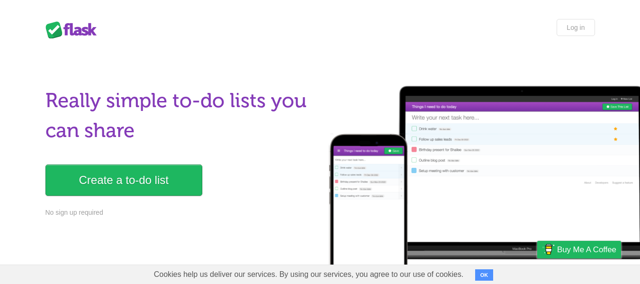 The width and height of the screenshot is (640, 284). What do you see at coordinates (587, 249) in the screenshot?
I see `span: Buy me a coffee` at bounding box center [587, 249].